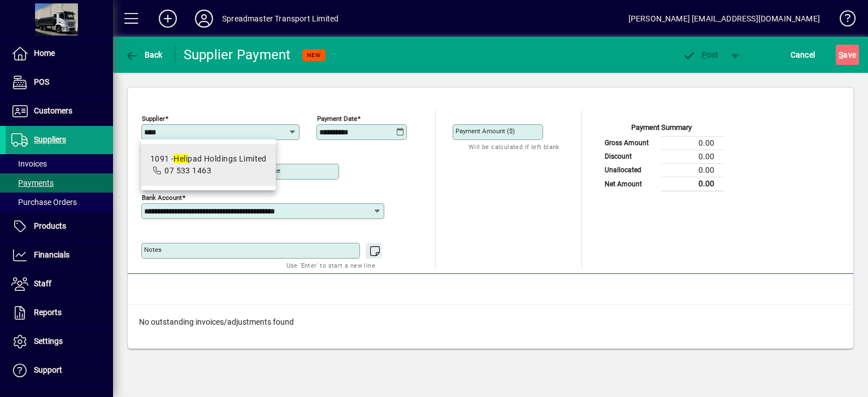 This screenshot has height=397, width=868. I want to click on div: Payment Summary, so click(661, 129).